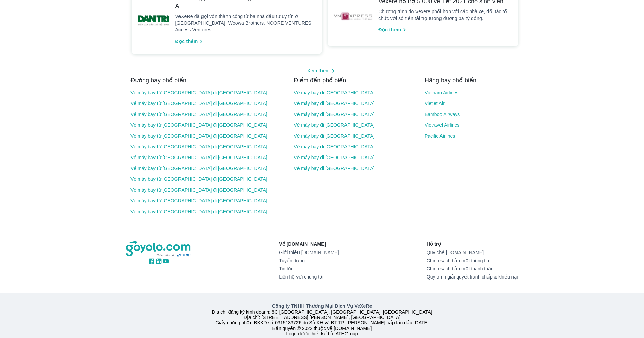 This screenshot has height=338, width=644. Describe the element at coordinates (355, 80) in the screenshot. I see `div: Điểm đến phổ biến` at that location.